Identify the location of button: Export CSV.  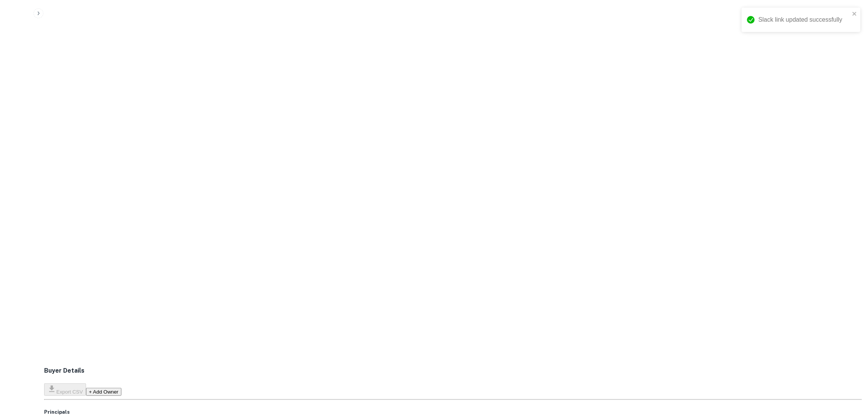
(65, 390).